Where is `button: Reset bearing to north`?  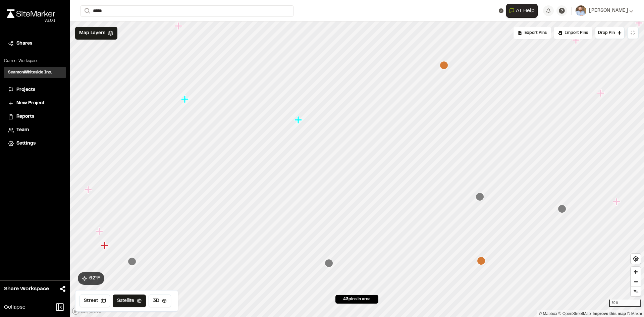 button: Reset bearing to north is located at coordinates (635, 291).